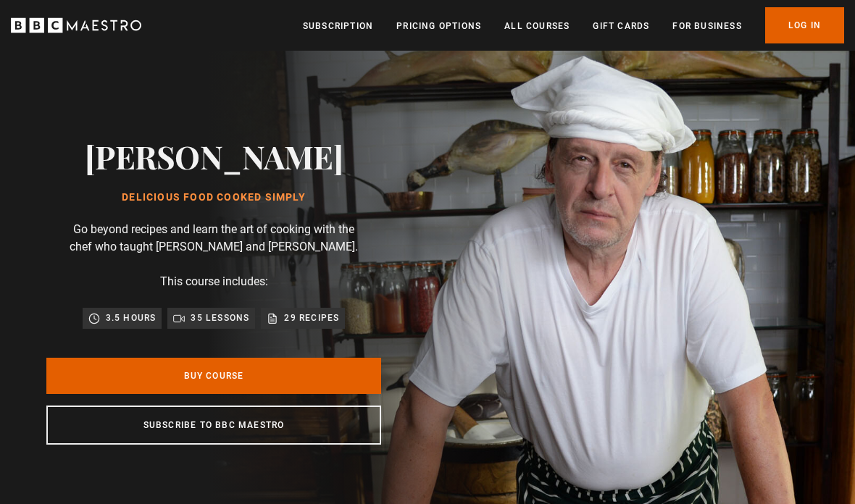 The height and width of the screenshot is (504, 855). What do you see at coordinates (214, 376) in the screenshot?
I see `a: Buy Course` at bounding box center [214, 376].